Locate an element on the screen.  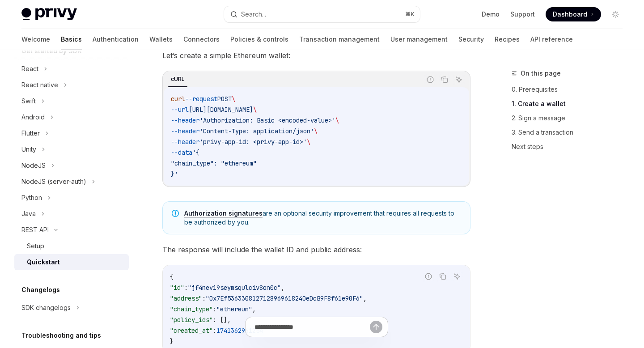
a: Recipes is located at coordinates (508, 40).